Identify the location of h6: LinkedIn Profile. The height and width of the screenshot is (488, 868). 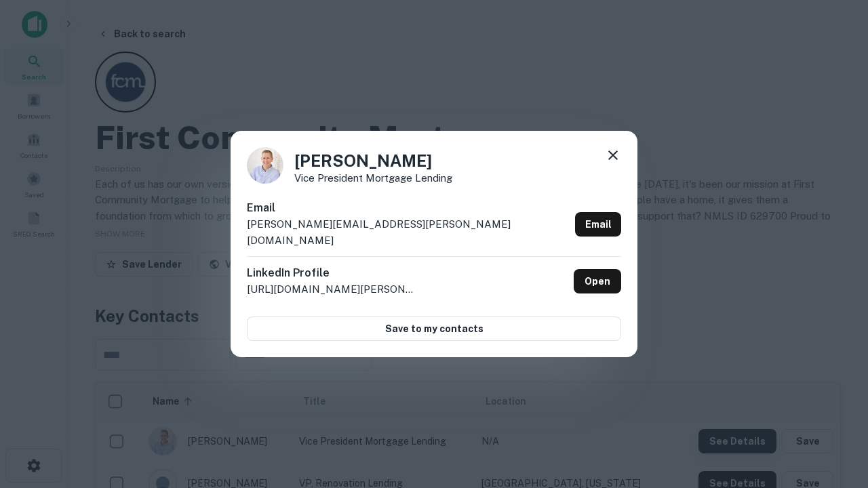
(332, 273).